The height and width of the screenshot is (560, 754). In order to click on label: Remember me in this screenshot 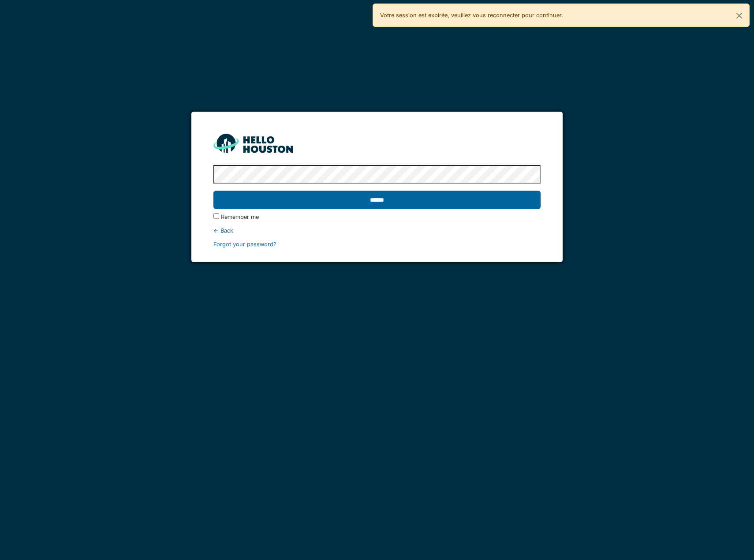, I will do `click(240, 216)`.